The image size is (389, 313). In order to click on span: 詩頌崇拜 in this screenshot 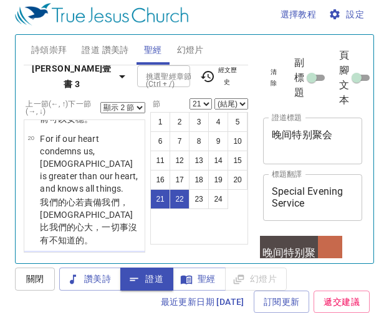, I will do `click(49, 50)`.